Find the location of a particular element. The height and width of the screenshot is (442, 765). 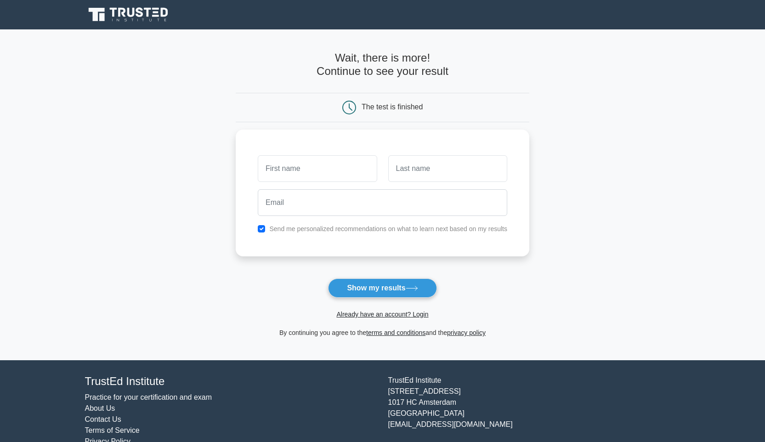

h4: Wait, there is more! Continue to see your result is located at coordinates (382, 65).